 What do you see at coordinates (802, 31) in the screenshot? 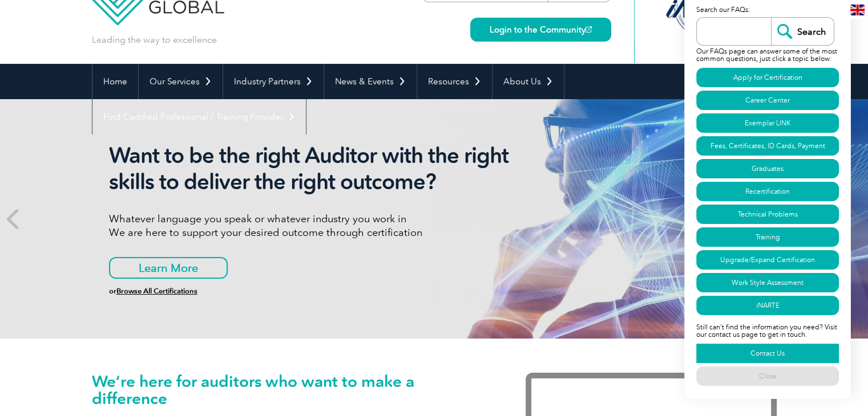
I see `input: Search` at bounding box center [802, 31].